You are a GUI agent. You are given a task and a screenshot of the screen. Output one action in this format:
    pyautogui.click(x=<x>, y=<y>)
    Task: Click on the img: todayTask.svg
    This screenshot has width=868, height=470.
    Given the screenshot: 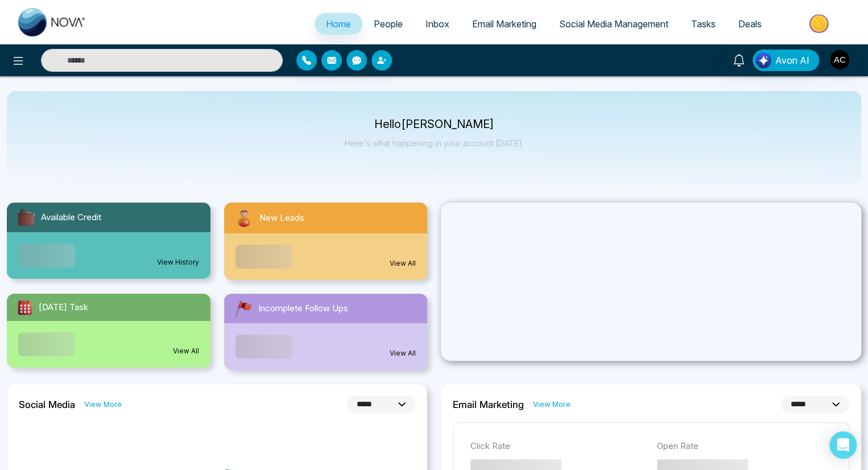 What is the action you would take?
    pyautogui.click(x=25, y=308)
    